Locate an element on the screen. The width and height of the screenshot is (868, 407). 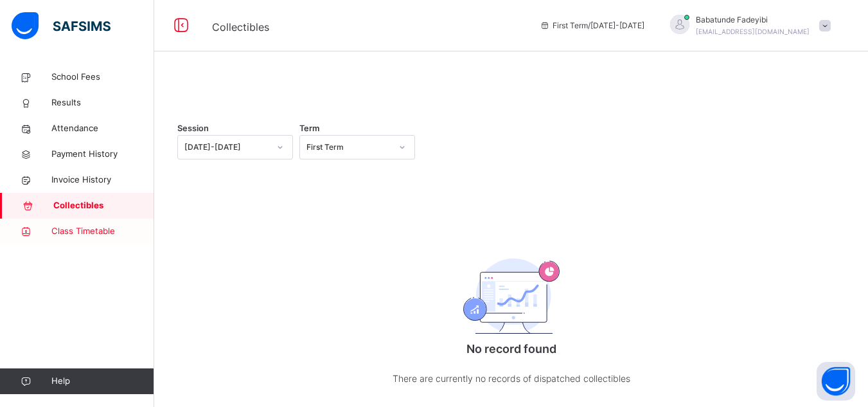
p: There are currently no records of dispatched collectibles is located at coordinates (511, 378).